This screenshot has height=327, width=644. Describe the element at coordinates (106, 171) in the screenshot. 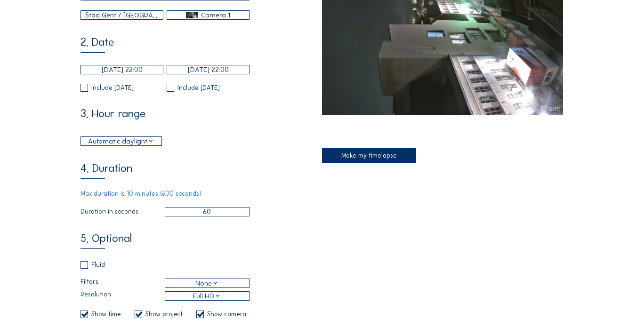

I see `div: 4. Duration` at that location.